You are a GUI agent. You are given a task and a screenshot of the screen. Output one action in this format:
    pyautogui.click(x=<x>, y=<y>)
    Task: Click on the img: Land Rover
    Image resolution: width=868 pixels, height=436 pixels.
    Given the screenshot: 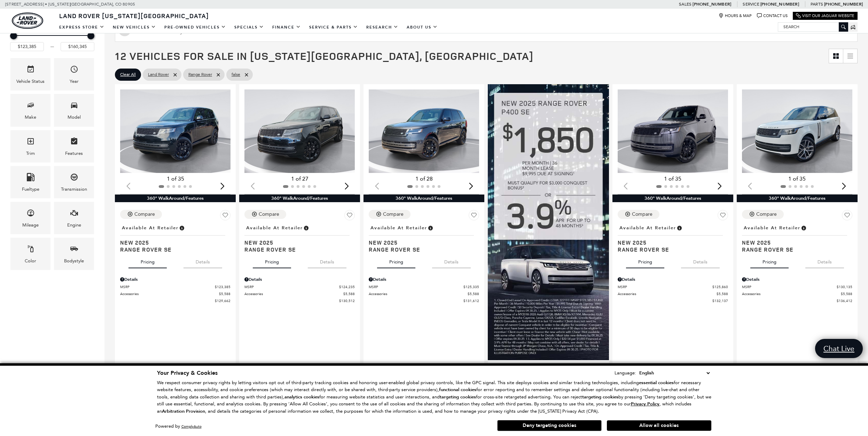 What is the action you would take?
    pyautogui.click(x=27, y=21)
    